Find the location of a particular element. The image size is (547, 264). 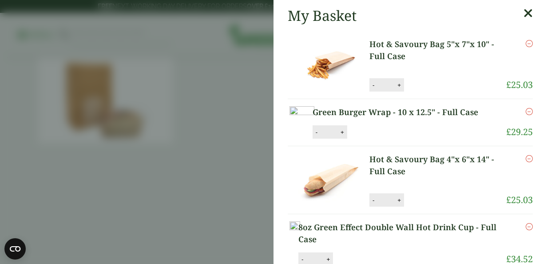

a: Green Burger Wrap - 10 x 12.5" - Full Case is located at coordinates (402, 112).